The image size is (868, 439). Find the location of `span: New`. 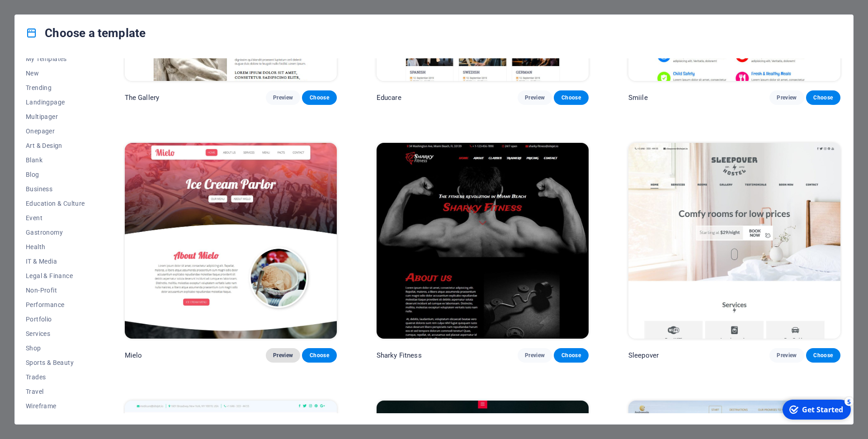

span: New is located at coordinates (55, 73).